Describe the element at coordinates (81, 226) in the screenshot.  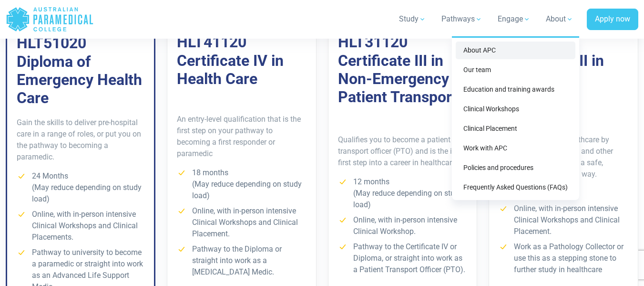
I see `li: Online, with in-person intensive Clinical Workshops and Clinical Placements.` at that location.